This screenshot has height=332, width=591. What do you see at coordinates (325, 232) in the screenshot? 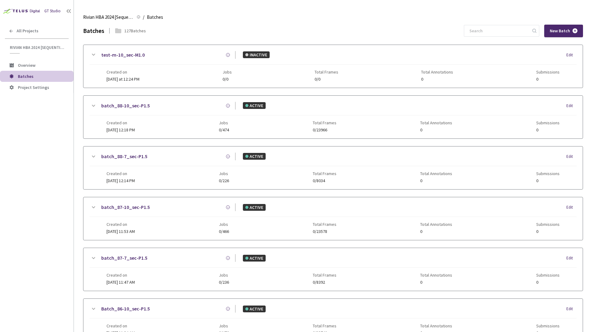
I see `span: 0/23578` at bounding box center [325, 232].